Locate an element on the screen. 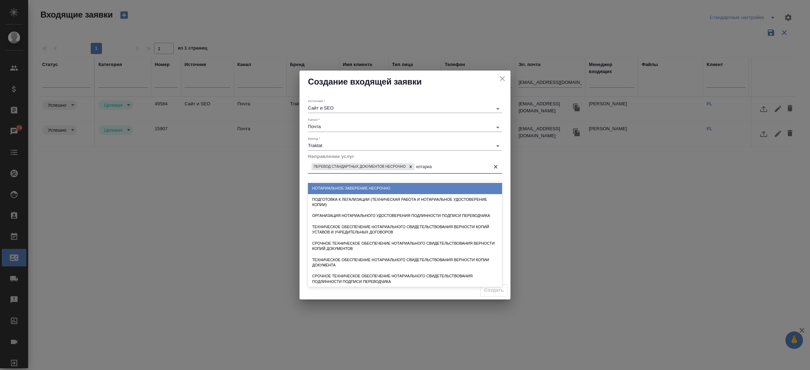 The image size is (810, 370). div: Traktat is located at coordinates (405, 145).